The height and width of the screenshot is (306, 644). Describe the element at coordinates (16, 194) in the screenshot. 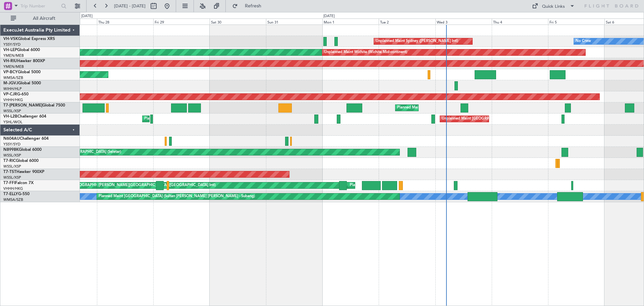

I see `a: T7-ELLYG-550` at that location.